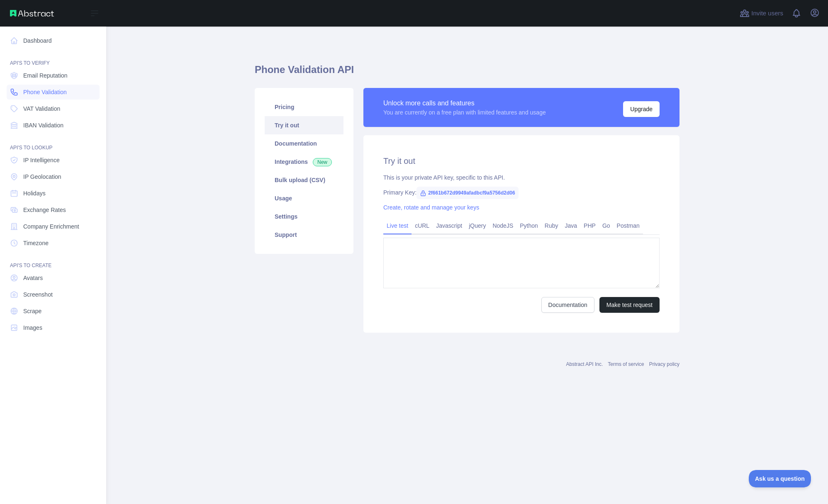  Describe the element at coordinates (606, 226) in the screenshot. I see `a: Go` at that location.